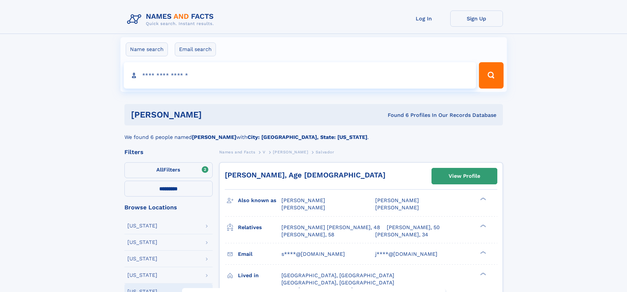 Image resolution: width=627 pixels, height=292 pixels. Describe the element at coordinates (464, 176) in the screenshot. I see `a: View Profile` at that location.